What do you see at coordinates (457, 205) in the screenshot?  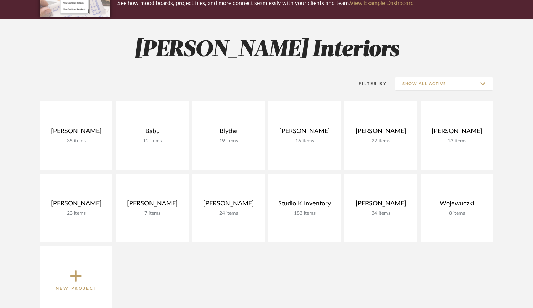 I see `div: Wojewuczki` at bounding box center [457, 205].